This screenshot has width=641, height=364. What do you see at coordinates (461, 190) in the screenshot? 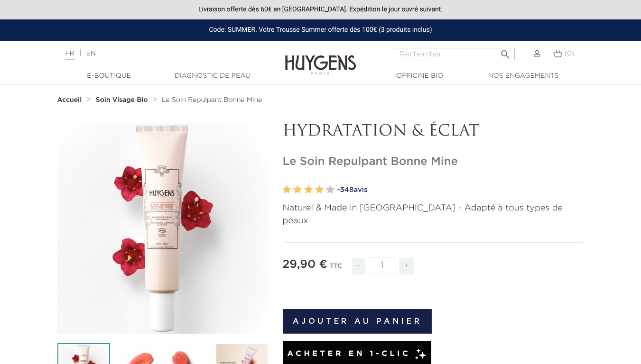
I see `a: -348avis` at bounding box center [461, 190].